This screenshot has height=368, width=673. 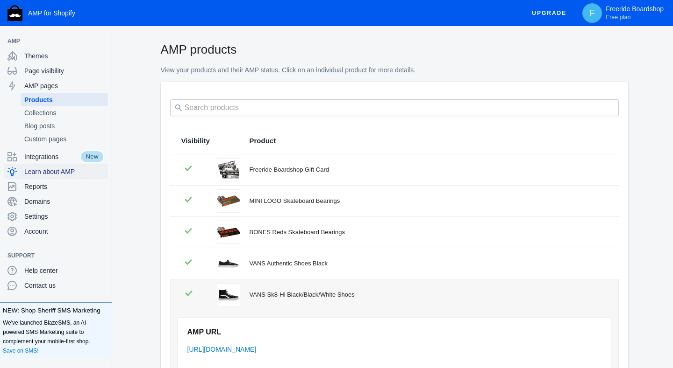 I want to click on a: Custom pages, so click(x=64, y=139).